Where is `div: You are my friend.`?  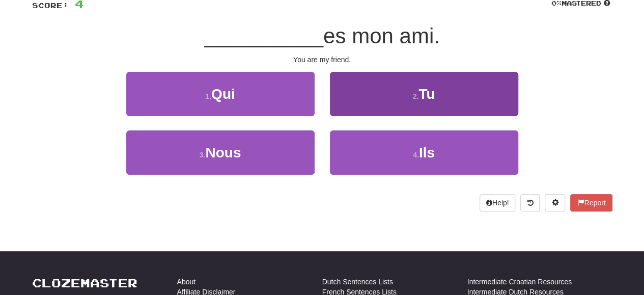 div: You are my friend. is located at coordinates (322, 60).